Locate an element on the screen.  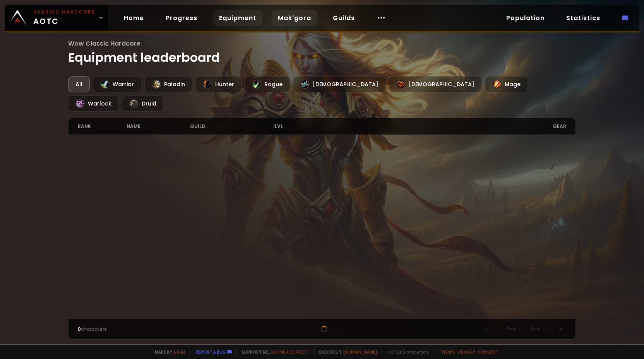
div: Druid is located at coordinates (142, 104).